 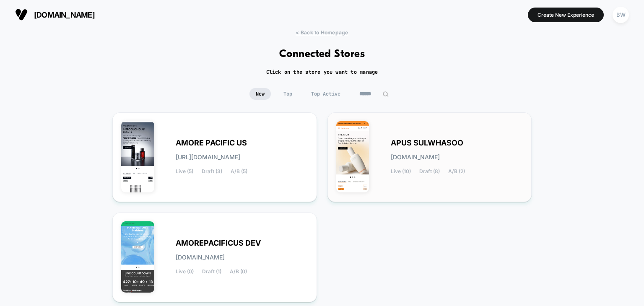 What do you see at coordinates (21, 14) in the screenshot?
I see `img: Visually logo` at bounding box center [21, 14].